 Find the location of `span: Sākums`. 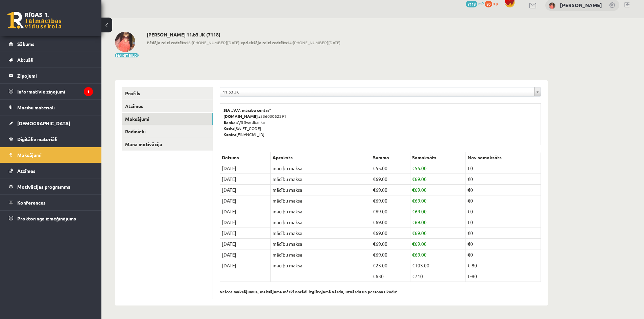

span: Sākums is located at coordinates (26, 44).